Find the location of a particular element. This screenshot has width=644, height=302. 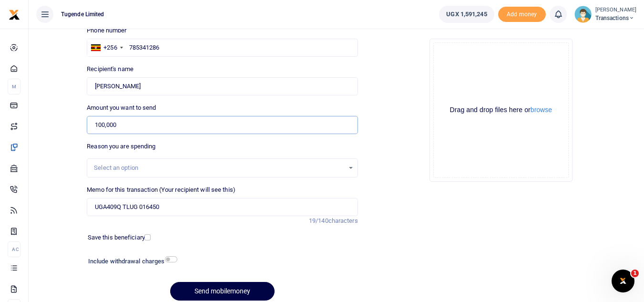

input: Enter extra information is located at coordinates (222, 207).